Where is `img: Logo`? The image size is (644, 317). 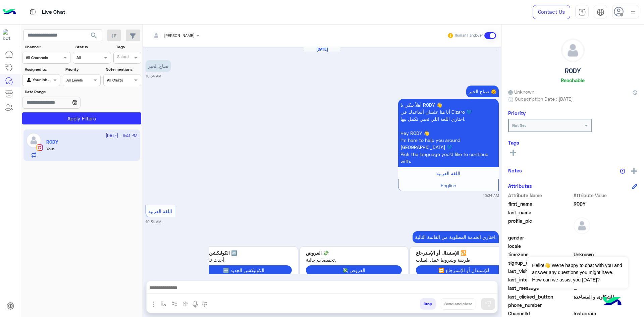 img: Logo is located at coordinates (9, 12).